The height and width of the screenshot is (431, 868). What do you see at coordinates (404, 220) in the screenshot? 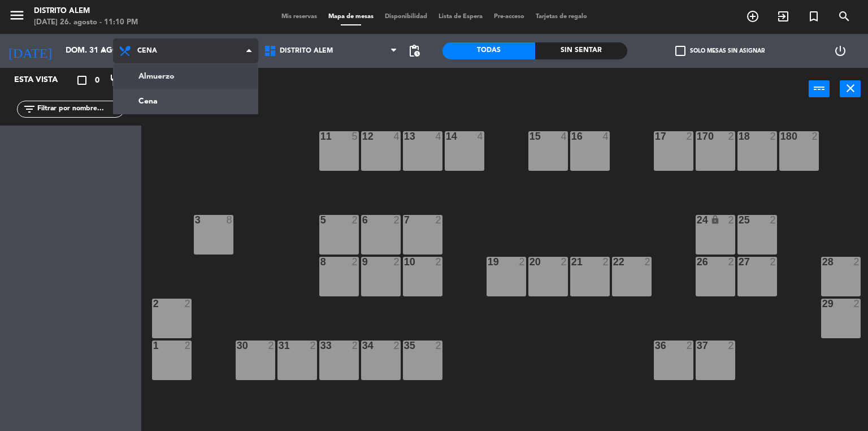
I see `div: 7` at bounding box center [404, 220].